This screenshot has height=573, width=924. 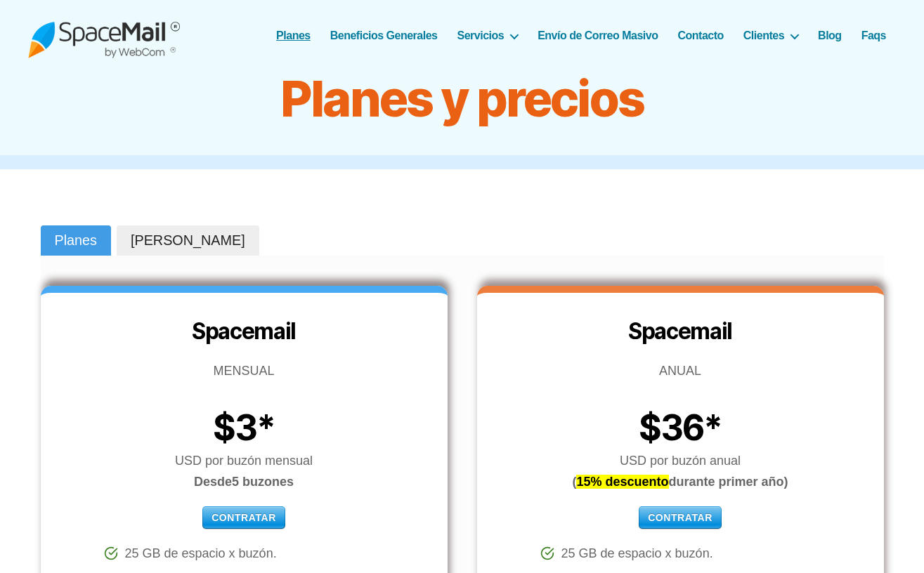 What do you see at coordinates (384, 35) in the screenshot?
I see `a: Beneficios Generales` at bounding box center [384, 35].